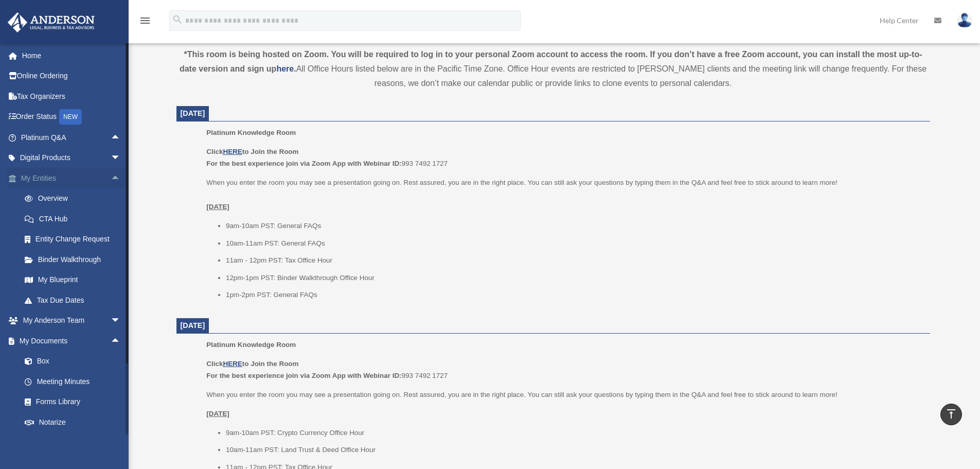  Describe the element at coordinates (177, 19) in the screenshot. I see `i: search` at that location.